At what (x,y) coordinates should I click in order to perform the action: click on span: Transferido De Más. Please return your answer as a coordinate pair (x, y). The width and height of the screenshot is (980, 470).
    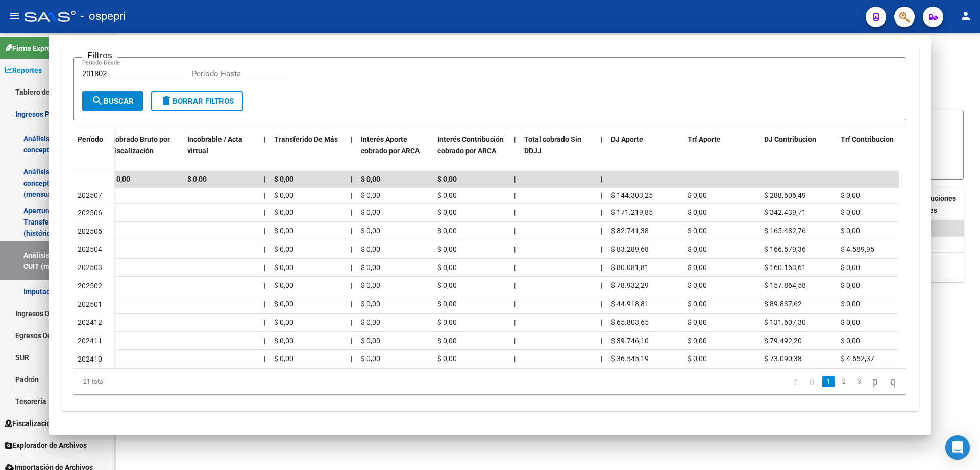
    Looking at the image, I should click on (306, 139).